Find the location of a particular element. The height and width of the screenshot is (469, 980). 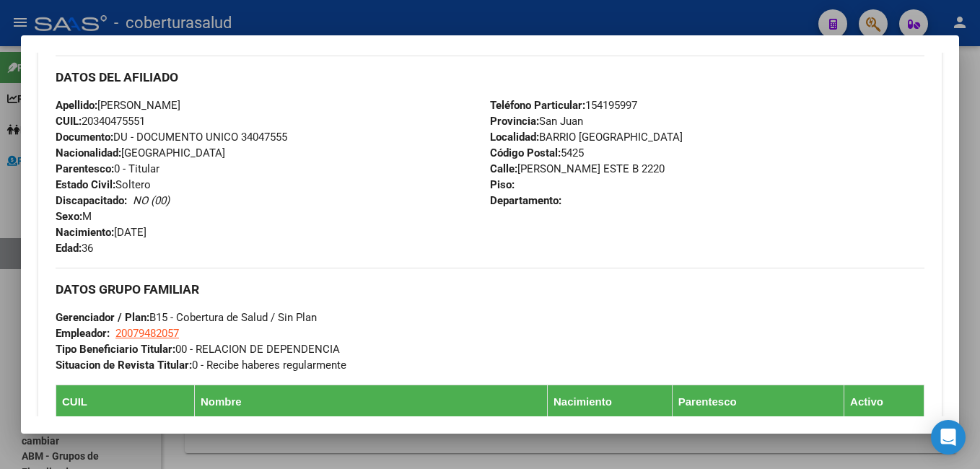

strong: Calle: is located at coordinates (504, 169).